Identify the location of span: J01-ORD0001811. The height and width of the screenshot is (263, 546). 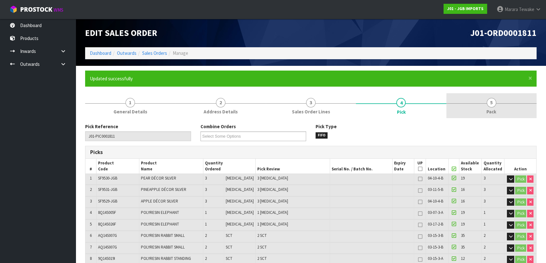
(504, 33).